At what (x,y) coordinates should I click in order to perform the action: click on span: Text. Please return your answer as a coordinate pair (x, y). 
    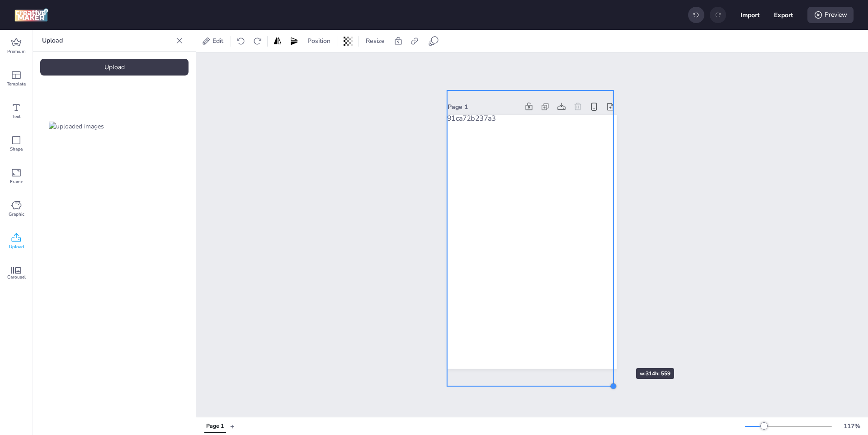
    Looking at the image, I should click on (16, 117).